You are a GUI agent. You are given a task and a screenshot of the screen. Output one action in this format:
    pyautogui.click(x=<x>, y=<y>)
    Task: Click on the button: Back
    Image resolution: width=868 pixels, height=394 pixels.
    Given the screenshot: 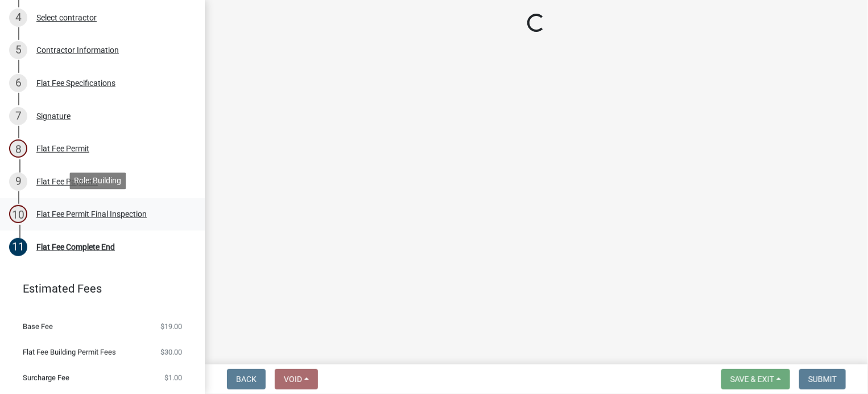 What is the action you would take?
    pyautogui.click(x=246, y=379)
    